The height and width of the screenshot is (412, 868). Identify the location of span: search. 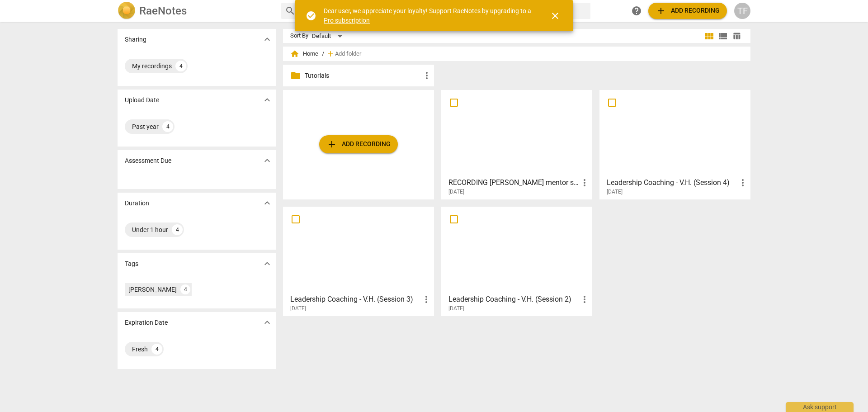
(290, 11).